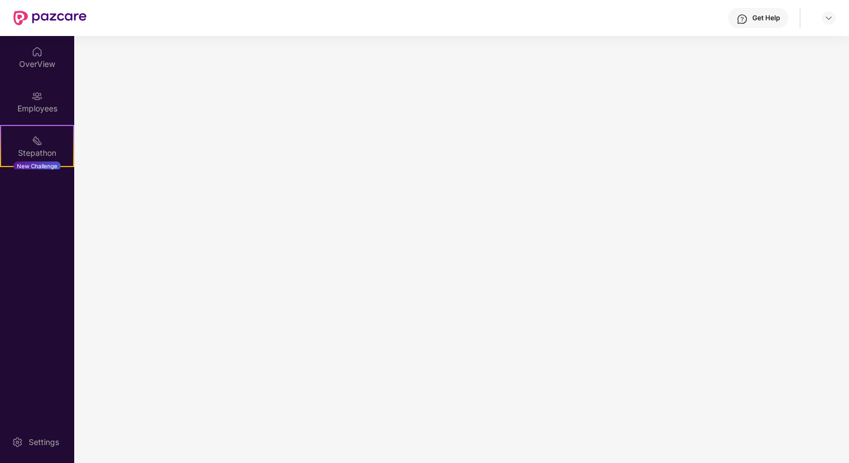  I want to click on img: New Pazcare Logo, so click(50, 18).